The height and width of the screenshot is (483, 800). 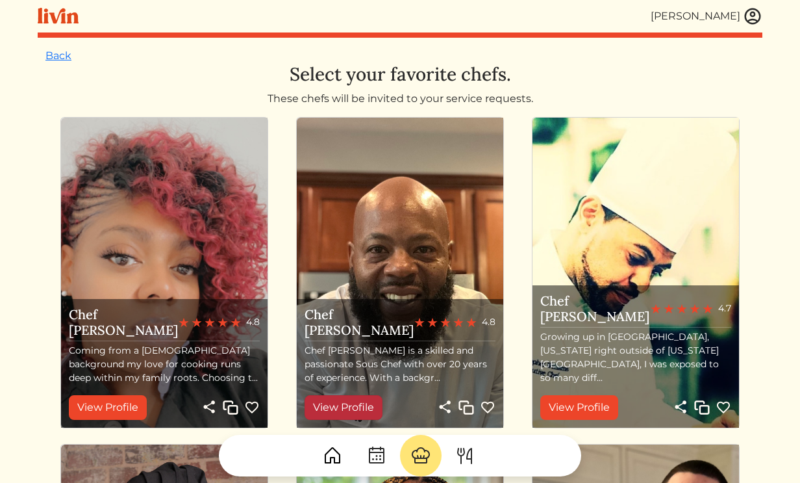 What do you see at coordinates (400, 272) in the screenshot?
I see `img: Chef Milton` at bounding box center [400, 272].